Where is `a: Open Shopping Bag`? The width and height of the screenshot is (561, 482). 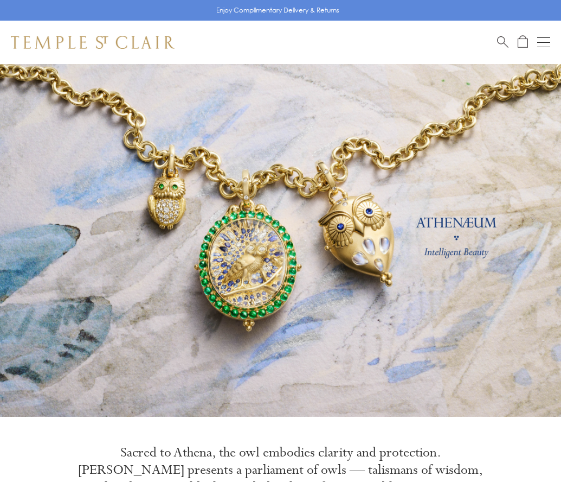
a: Open Shopping Bag is located at coordinates (523, 42).